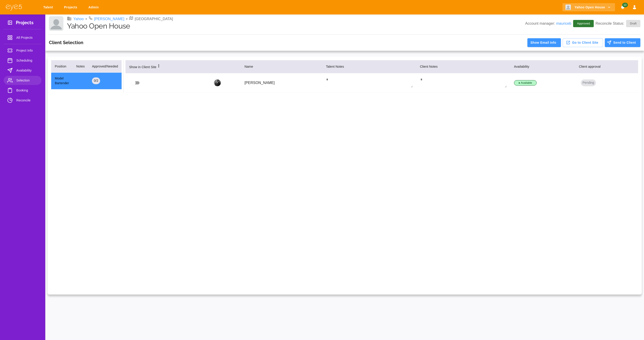  I want to click on p: Account manager:, so click(548, 24).